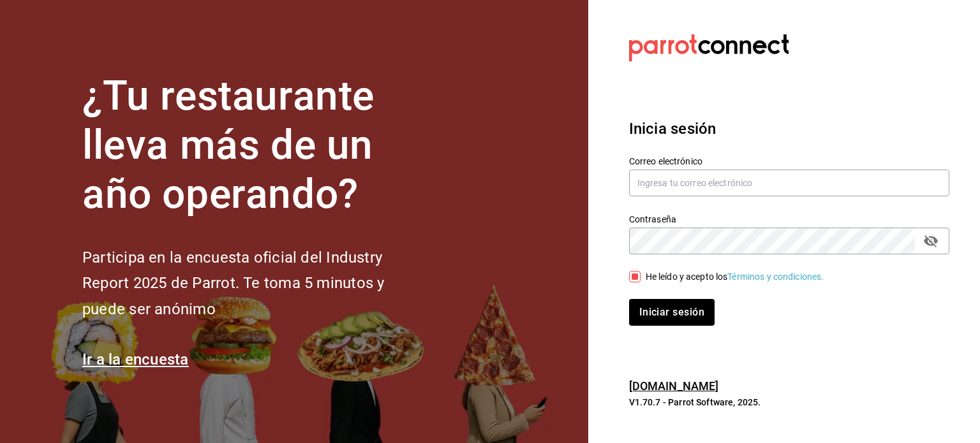 The width and height of the screenshot is (980, 443). What do you see at coordinates (672, 313) in the screenshot?
I see `button: Iniciar sesión` at bounding box center [672, 313].